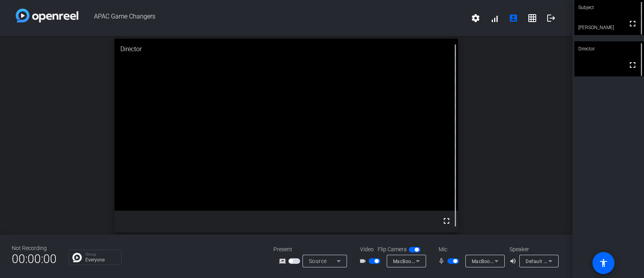 This screenshot has width=644, height=278. Describe the element at coordinates (34, 259) in the screenshot. I see `span: 00:00:00` at that location.